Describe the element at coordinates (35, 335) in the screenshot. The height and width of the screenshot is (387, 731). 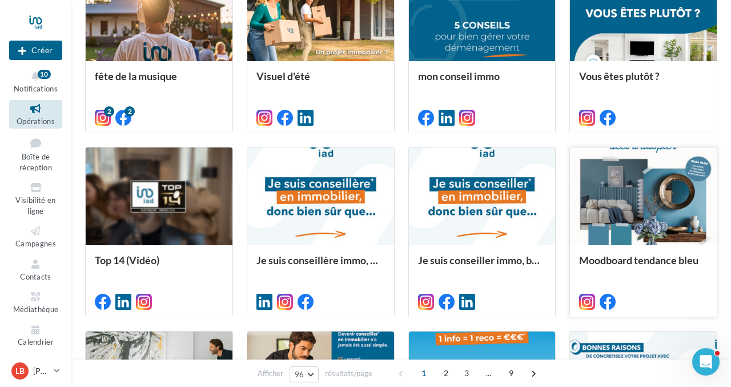
I see `a: Calendrier` at that location.